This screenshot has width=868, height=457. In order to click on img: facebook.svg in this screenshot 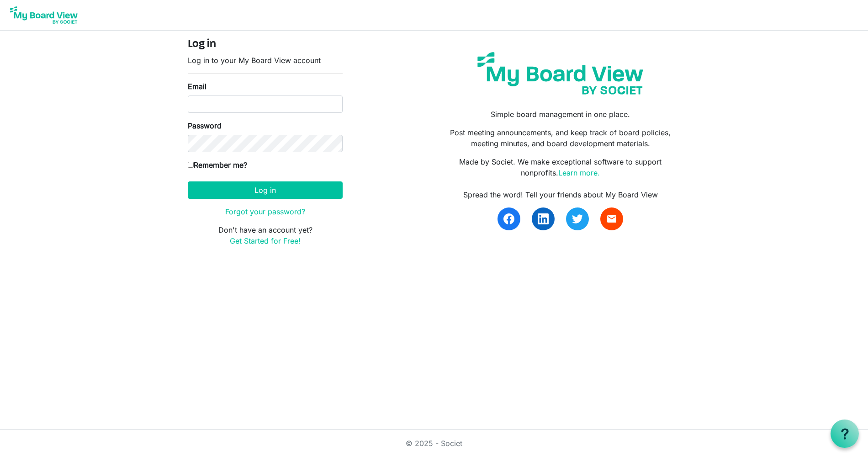, I will do `click(509, 219)`.